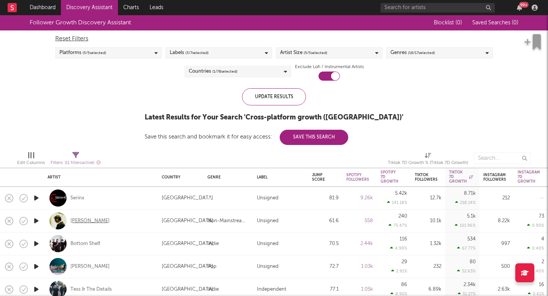 The image size is (548, 296). I want to click on div: Bottom Shelf, so click(85, 244).